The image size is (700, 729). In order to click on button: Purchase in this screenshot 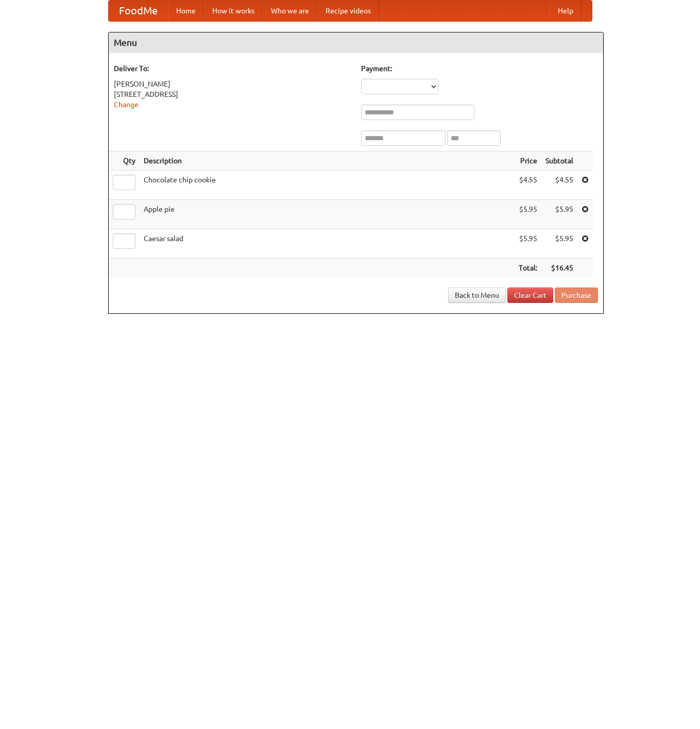, I will do `click(577, 295)`.